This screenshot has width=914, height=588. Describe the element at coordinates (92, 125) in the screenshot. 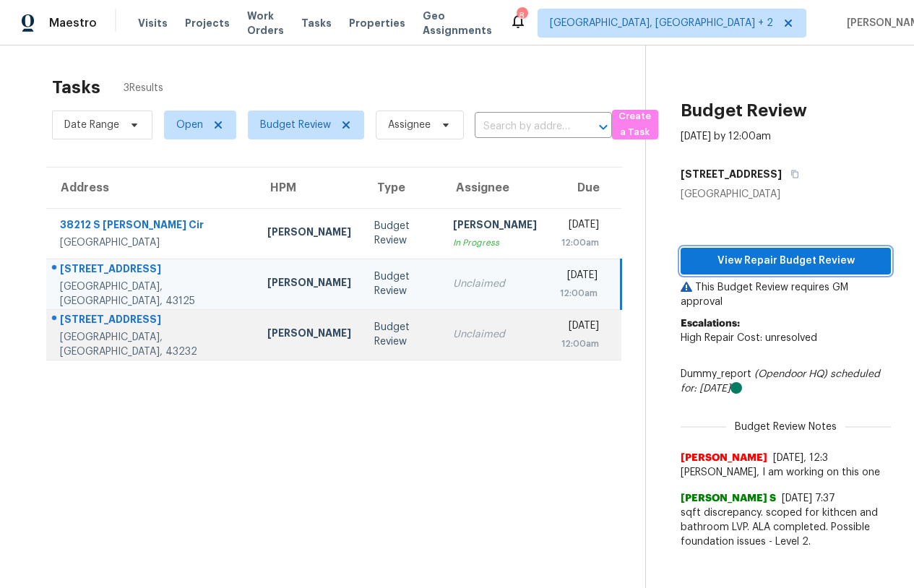

I see `span: Date Range` at that location.